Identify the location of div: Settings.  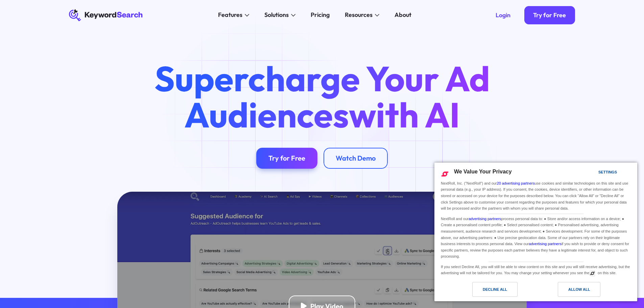
(608, 172).